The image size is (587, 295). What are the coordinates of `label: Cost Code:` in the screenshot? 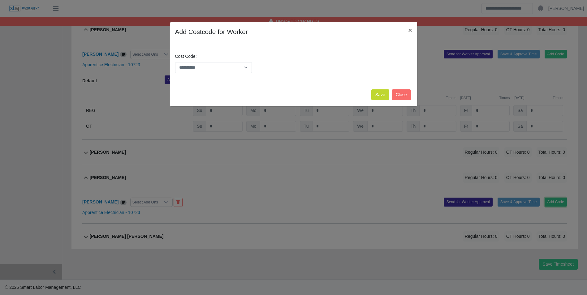 It's located at (186, 56).